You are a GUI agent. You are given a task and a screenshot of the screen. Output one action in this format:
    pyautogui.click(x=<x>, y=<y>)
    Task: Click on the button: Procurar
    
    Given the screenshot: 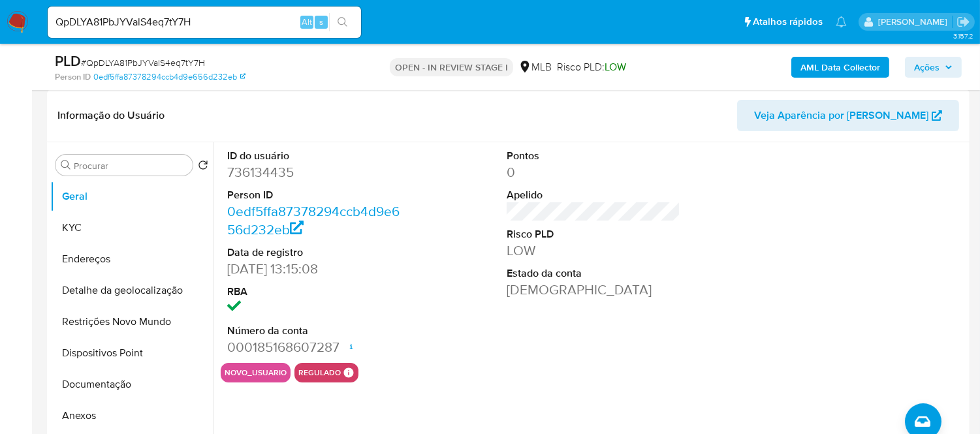 What is the action you would take?
    pyautogui.click(x=66, y=165)
    